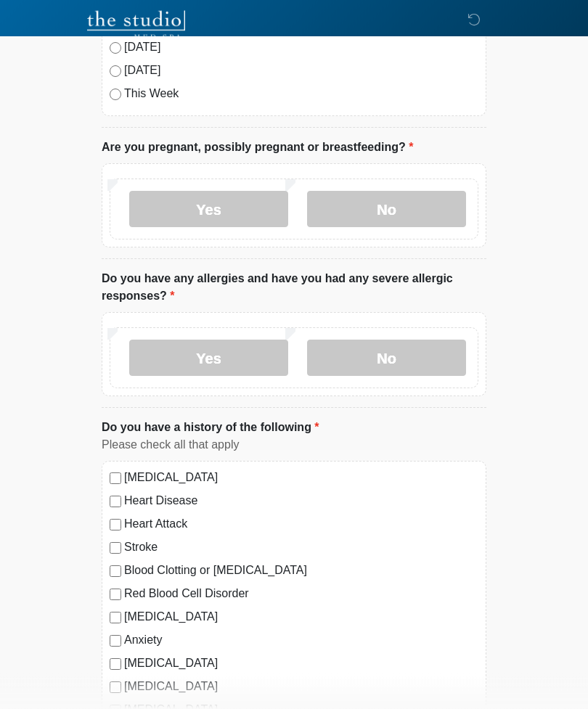 This screenshot has width=588, height=709. I want to click on input: Heart Disease, so click(115, 503).